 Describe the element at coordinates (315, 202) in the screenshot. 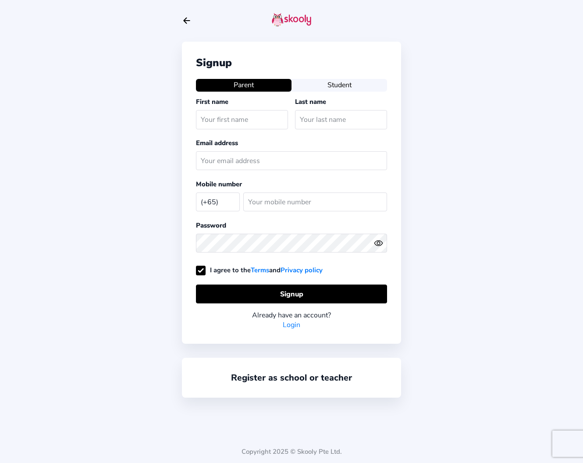

I see `input: Your mobile number` at that location.